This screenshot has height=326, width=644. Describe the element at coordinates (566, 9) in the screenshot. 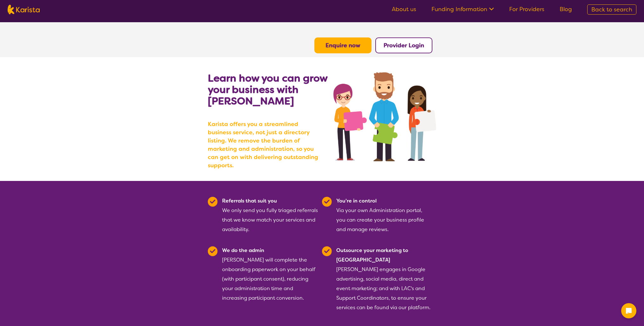

I see `a: Blog` at that location.